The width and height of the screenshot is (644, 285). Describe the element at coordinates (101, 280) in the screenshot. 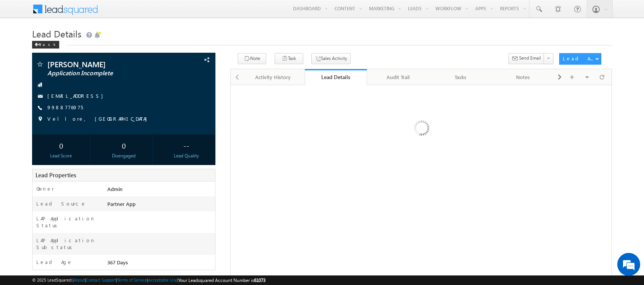

I see `a: Contact Support` at that location.